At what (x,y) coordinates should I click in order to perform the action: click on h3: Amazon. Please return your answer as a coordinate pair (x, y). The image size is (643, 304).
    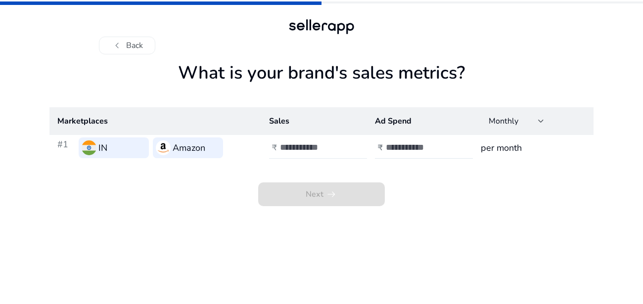
    Looking at the image, I should click on (189, 148).